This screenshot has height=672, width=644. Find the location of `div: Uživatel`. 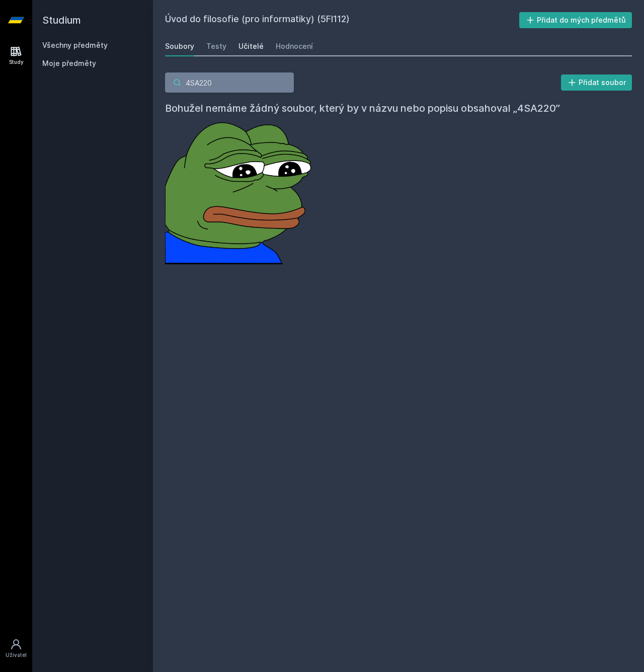

div: Uživatel is located at coordinates (16, 655).